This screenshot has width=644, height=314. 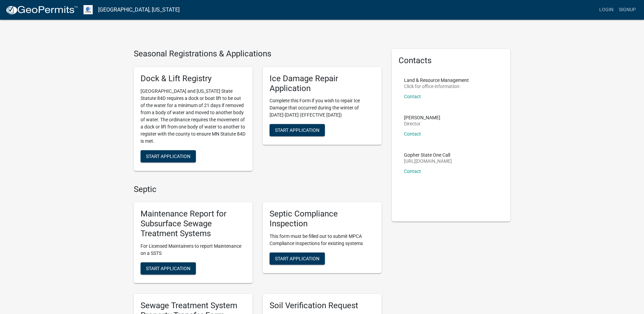 I want to click on a: Signup, so click(x=628, y=10).